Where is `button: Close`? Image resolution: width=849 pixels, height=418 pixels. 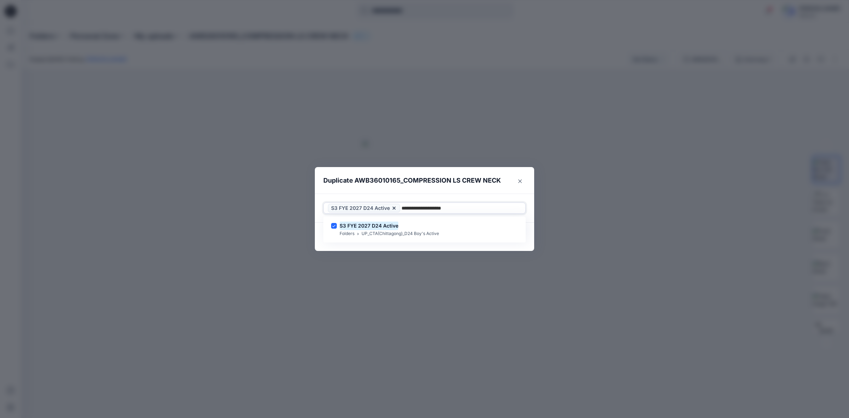 button: Close is located at coordinates (520, 181).